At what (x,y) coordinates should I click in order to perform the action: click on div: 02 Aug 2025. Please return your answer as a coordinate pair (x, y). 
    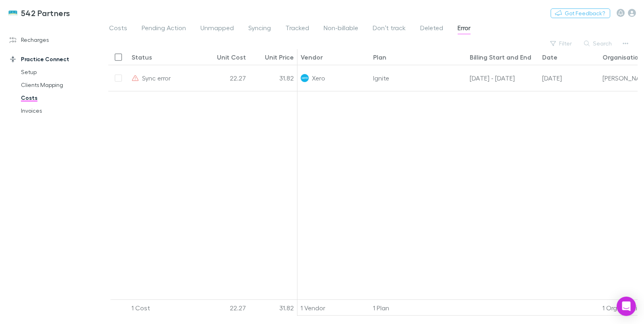
    Looking at the image, I should click on (569, 78).